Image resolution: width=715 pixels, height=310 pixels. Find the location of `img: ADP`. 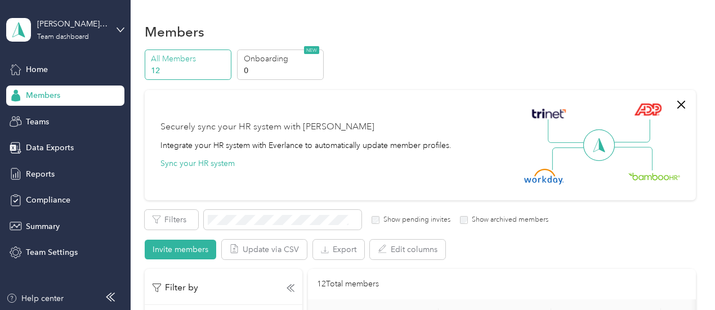

img: ADP is located at coordinates (648, 109).